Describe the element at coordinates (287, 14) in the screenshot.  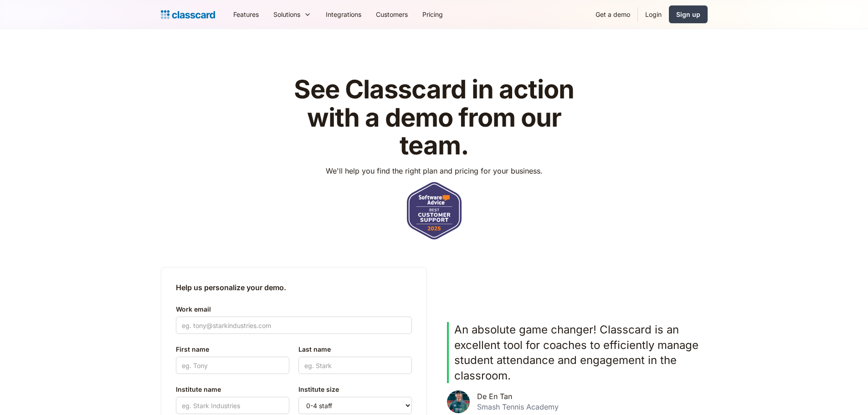
I see `div: Solutions` at that location.